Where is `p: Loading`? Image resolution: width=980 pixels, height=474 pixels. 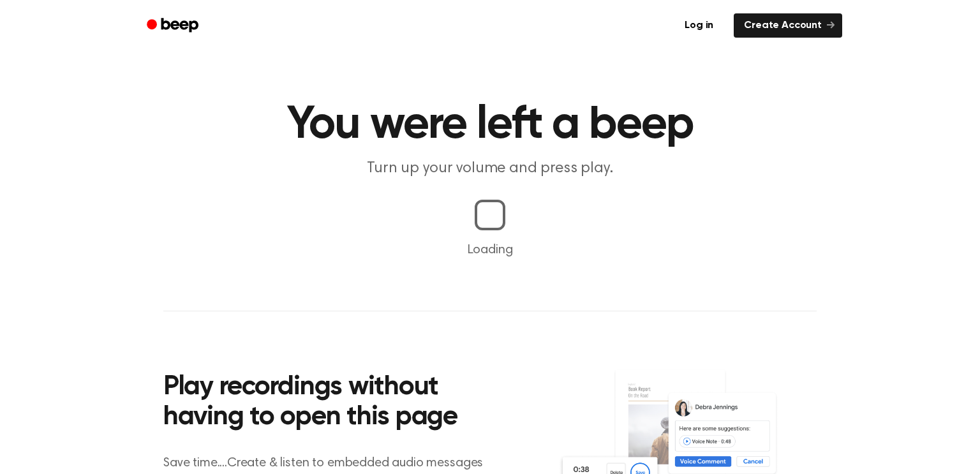 p: Loading is located at coordinates (490, 250).